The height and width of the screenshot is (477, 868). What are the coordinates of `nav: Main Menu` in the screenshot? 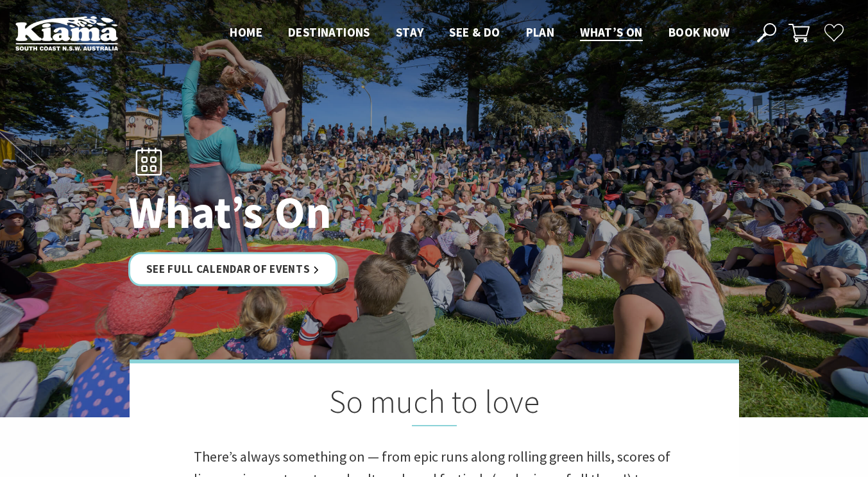 It's located at (479, 33).